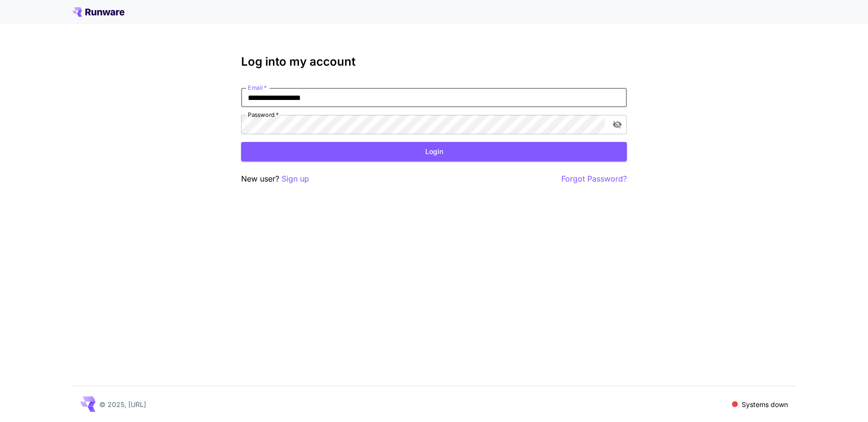  I want to click on button: Login, so click(434, 151).